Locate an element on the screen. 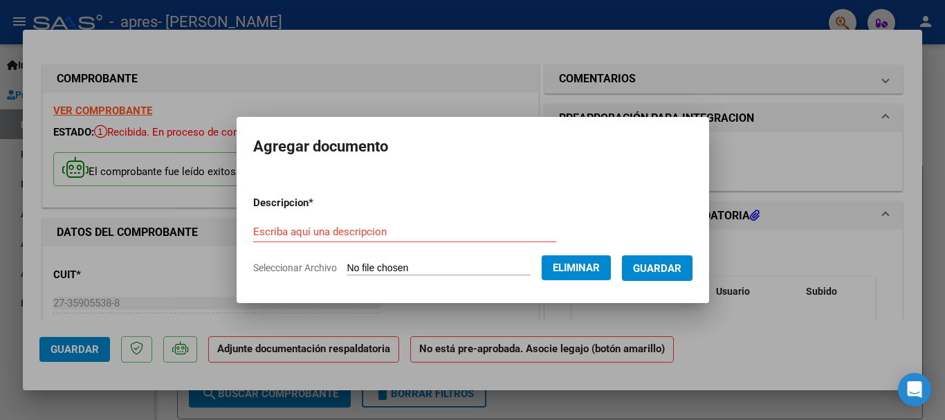 Image resolution: width=945 pixels, height=420 pixels. span: Guardar is located at coordinates (657, 269).